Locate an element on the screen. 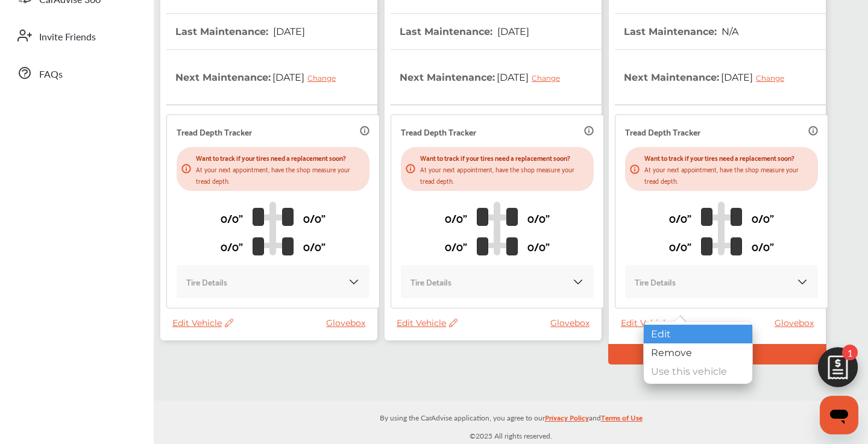 Image resolution: width=868 pixels, height=444 pixels. a: FAQs is located at coordinates (76, 73).